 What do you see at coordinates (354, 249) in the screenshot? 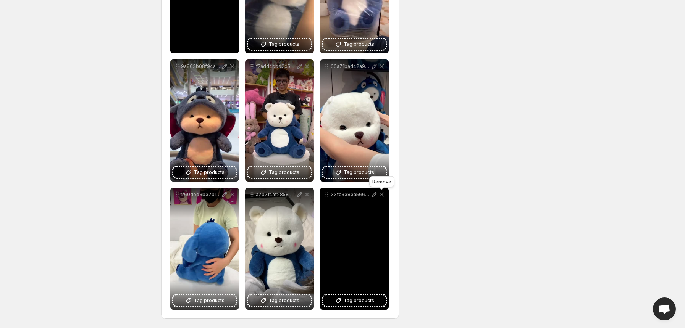
I see `div: 33fc3383a566ea6eabc8786e7df04af4Tag products` at bounding box center [354, 249].